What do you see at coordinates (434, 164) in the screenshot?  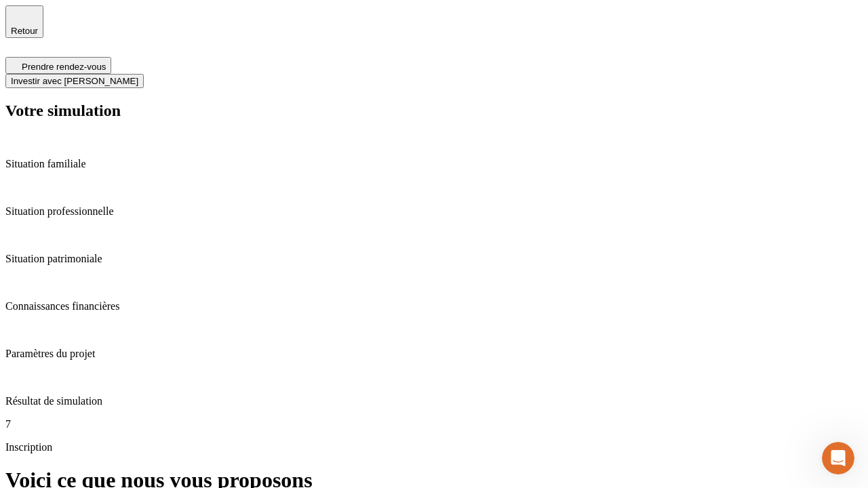 I see `p: Situation familiale` at bounding box center [434, 164].